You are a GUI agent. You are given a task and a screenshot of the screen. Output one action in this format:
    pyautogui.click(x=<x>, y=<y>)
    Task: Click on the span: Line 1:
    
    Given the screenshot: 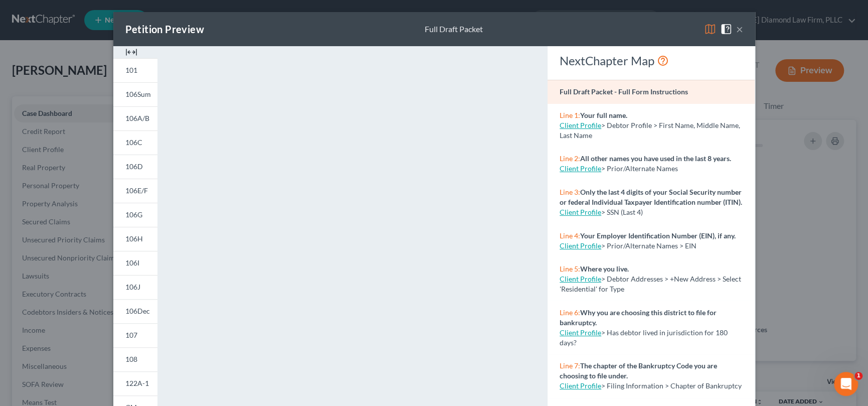 What is the action you would take?
    pyautogui.click(x=570, y=115)
    